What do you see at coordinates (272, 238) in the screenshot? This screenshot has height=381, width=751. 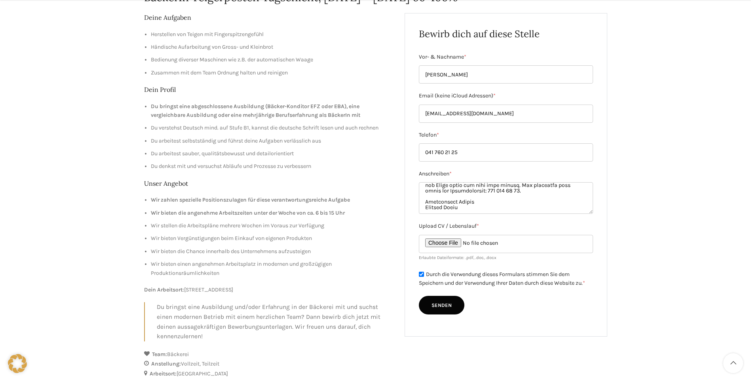 I see `li: Wir bieten Vergünstigungen beim Einkauf von eigenen Produkten` at bounding box center [272, 238].